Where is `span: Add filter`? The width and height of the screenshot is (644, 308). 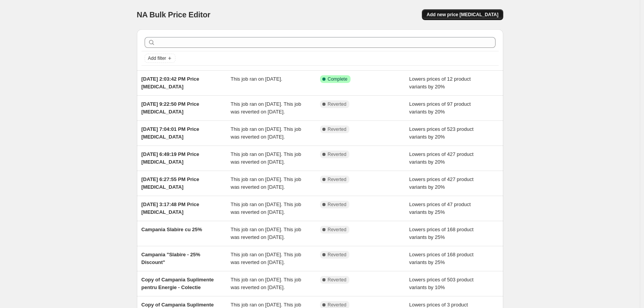
span: Add filter is located at coordinates (157, 58).